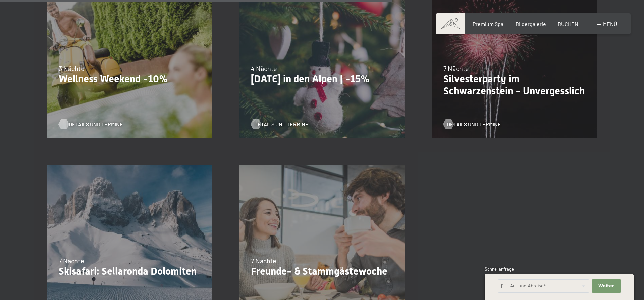 The width and height of the screenshot is (644, 300). I want to click on p: Skisafari: Sellaronda Dolomiten, so click(129, 271).